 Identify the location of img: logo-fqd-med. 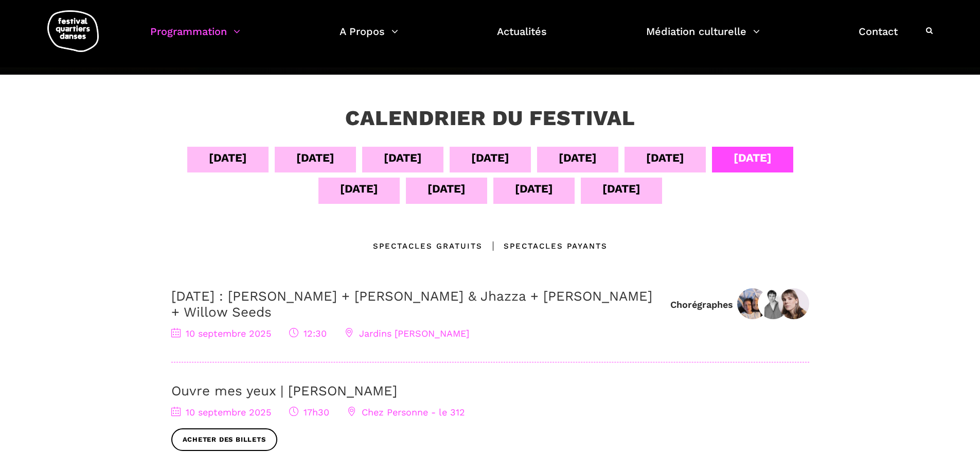
(73, 31).